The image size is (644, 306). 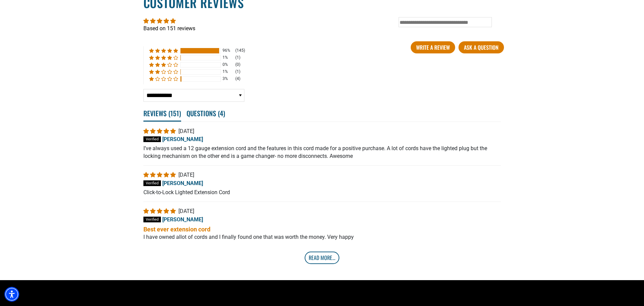 I want to click on div: 96%, so click(x=228, y=51).